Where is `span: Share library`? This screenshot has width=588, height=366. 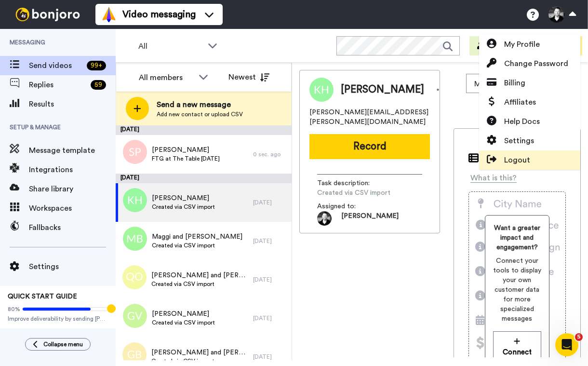 span: Share library is located at coordinates (72, 189).